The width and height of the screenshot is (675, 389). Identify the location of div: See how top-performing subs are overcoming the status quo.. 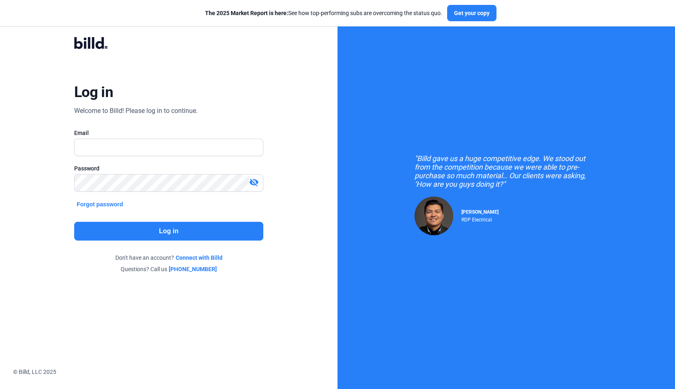
(323, 13).